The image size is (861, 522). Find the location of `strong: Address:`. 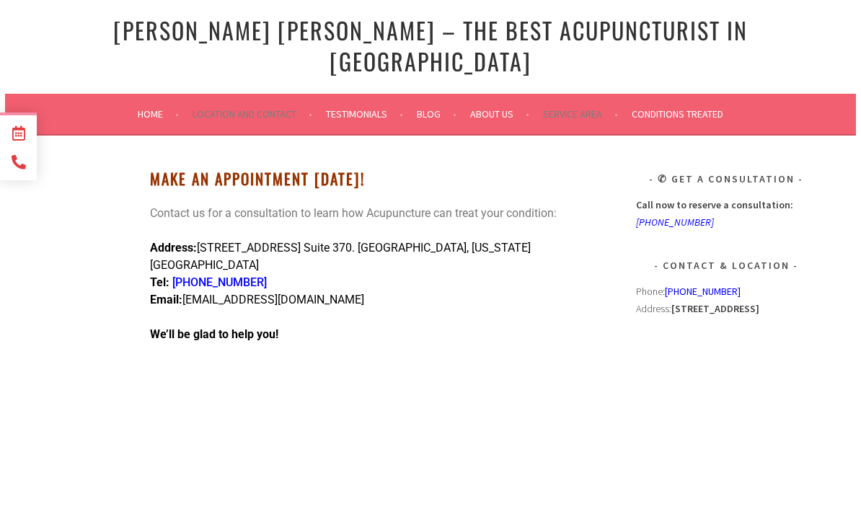

strong: Address: is located at coordinates (173, 247).